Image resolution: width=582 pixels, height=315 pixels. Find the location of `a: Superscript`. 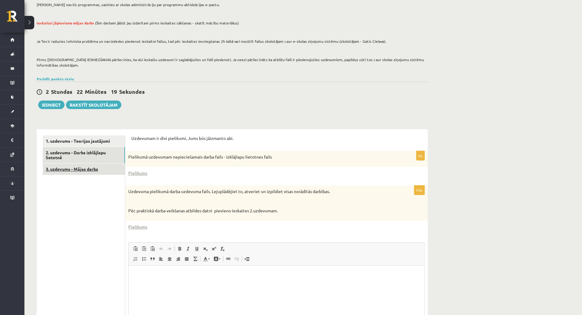

a: Superscript is located at coordinates (214, 249).